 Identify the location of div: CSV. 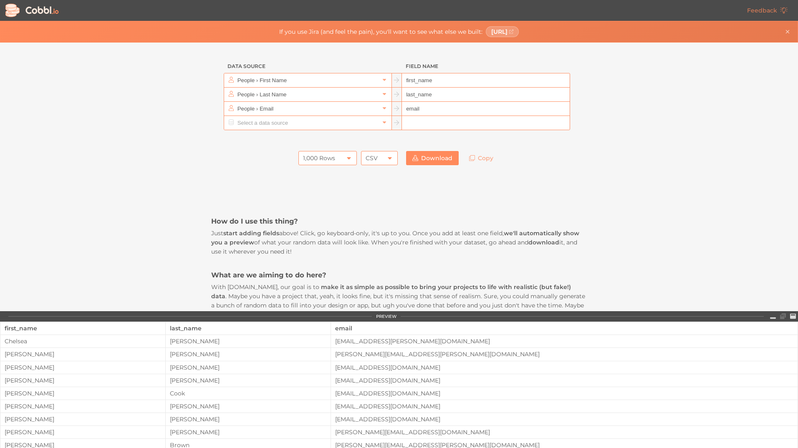
(371, 158).